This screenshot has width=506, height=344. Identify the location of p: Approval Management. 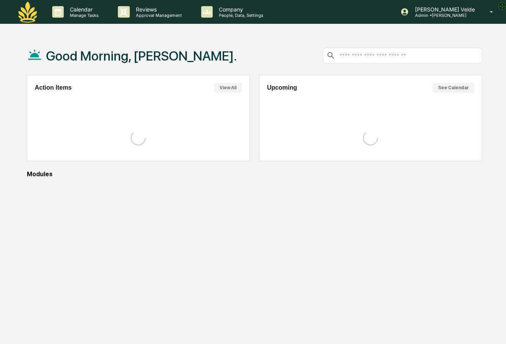
(158, 15).